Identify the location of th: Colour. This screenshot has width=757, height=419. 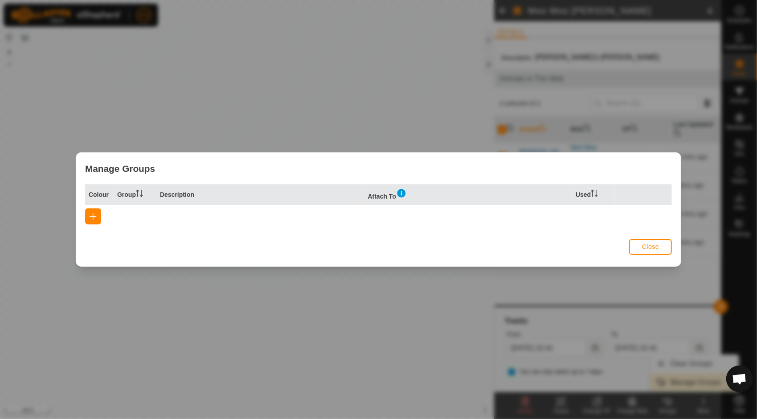
(99, 195).